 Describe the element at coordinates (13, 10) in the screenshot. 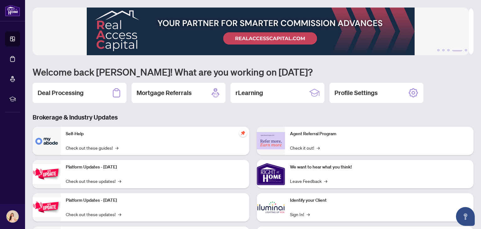

I see `img: logo` at that location.